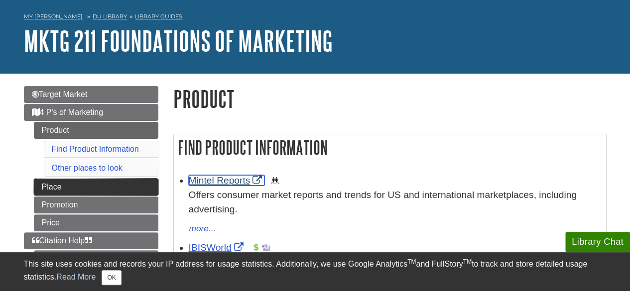 This screenshot has width=630, height=291. I want to click on button: more..., so click(203, 229).